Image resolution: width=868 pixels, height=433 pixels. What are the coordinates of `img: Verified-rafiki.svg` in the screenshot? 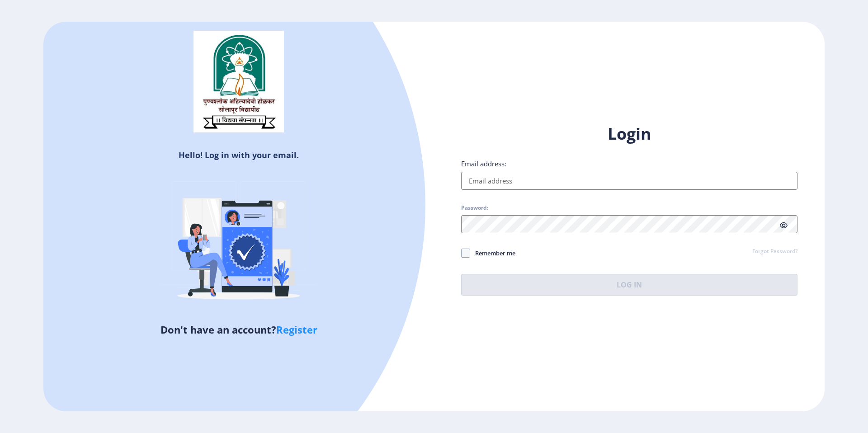 It's located at (239, 244).